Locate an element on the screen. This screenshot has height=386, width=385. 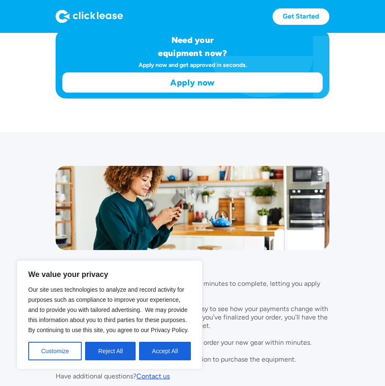
h1: More information is located at coordinates (192, 267).